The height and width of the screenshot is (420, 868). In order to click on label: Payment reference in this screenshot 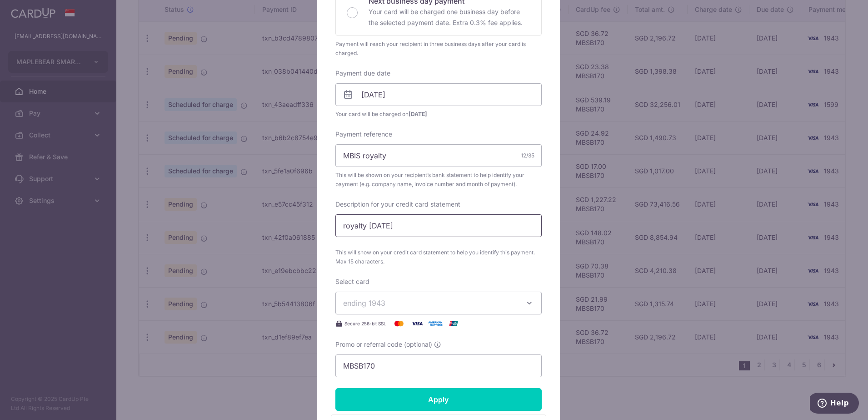, I will do `click(364, 135)`.